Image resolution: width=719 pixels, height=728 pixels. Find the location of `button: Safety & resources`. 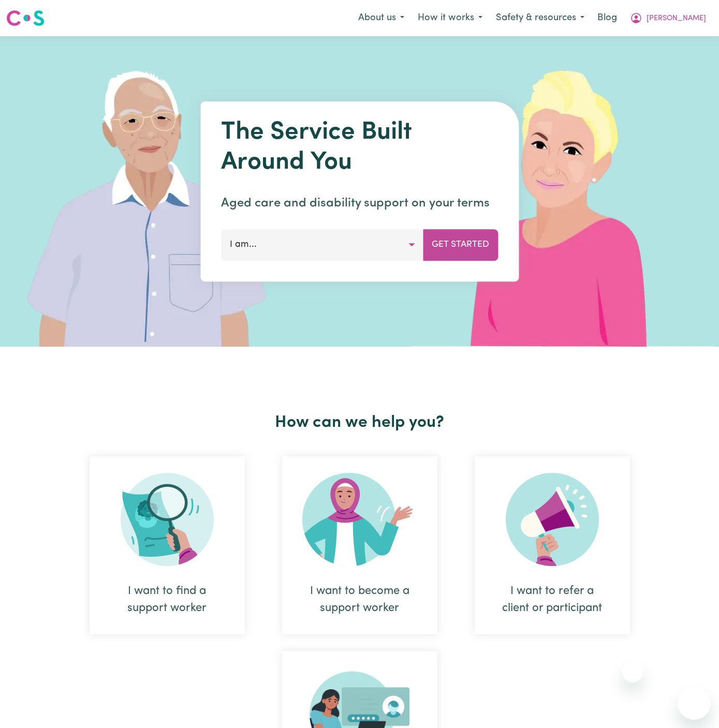

button: Safety & resources is located at coordinates (539, 18).